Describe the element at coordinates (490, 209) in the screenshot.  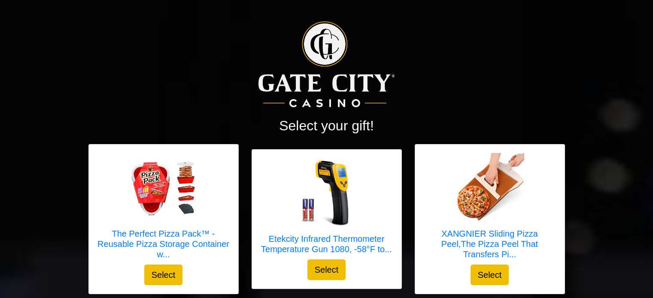
I see `a: XANGNIER Sliding Pizza Peel,The Pizza Peel That Transfers Pizza Perfectly,Super Magic Peel Pizza,...` at that location.